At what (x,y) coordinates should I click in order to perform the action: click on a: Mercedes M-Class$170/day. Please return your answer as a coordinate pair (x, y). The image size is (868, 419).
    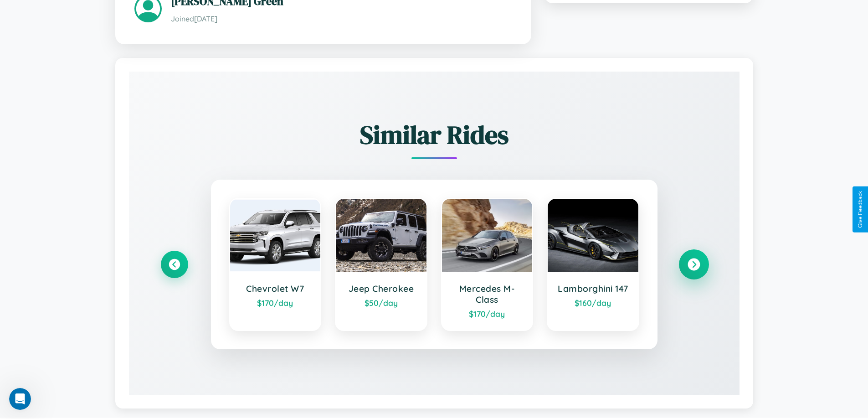
    Looking at the image, I should click on (487, 264).